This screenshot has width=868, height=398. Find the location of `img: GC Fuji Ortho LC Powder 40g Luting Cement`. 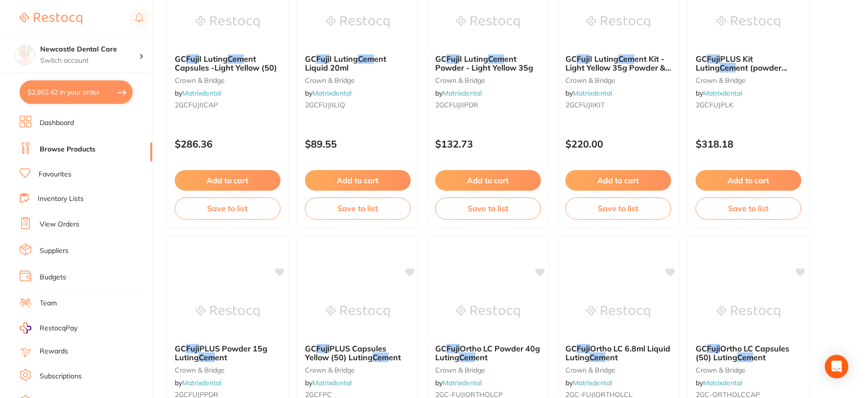

img: GC Fuji Ortho LC Powder 40g Luting Cement is located at coordinates (488, 312).